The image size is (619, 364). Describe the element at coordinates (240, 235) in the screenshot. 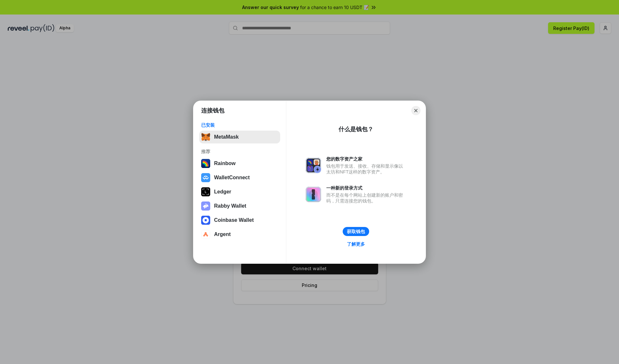

I see `button: Argent` at that location.